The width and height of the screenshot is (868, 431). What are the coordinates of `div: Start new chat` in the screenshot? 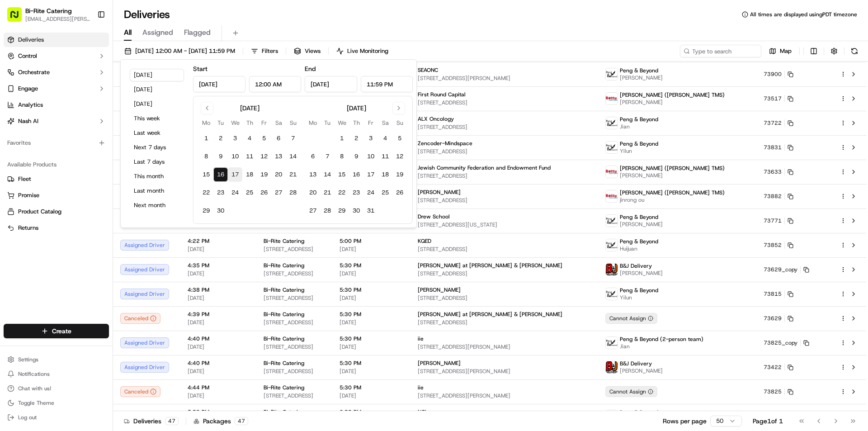 It's located at (95, 91).